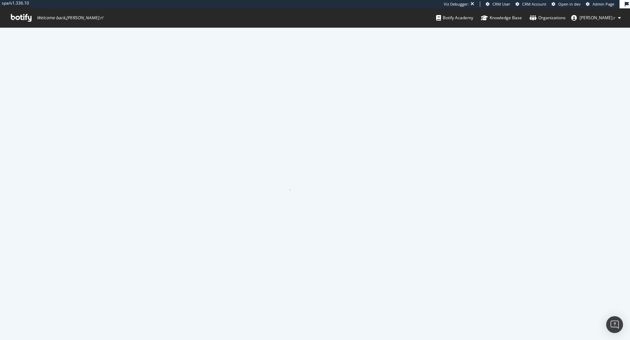 The image size is (630, 340). Describe the element at coordinates (547, 18) in the screenshot. I see `div: Organizations` at that location.